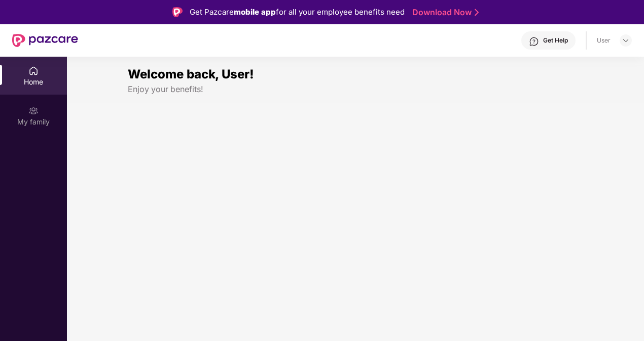 The height and width of the screenshot is (341, 644). Describe the element at coordinates (625, 40) in the screenshot. I see `img: svg+xml;base64,PHN2ZyBpZD0iRHJvcGRvd24tMzJ4MzIiIHhtbG5zPSJodHRwOi8vd3d3LnczLm9yZy8yMDAwL3N2ZyIgd2...` at that location.